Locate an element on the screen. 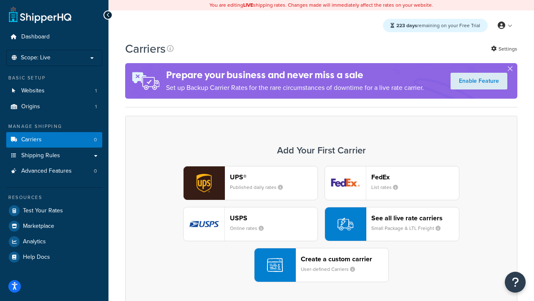 This screenshot has height=301, width=534. img: fedEx logo is located at coordinates (346, 183).